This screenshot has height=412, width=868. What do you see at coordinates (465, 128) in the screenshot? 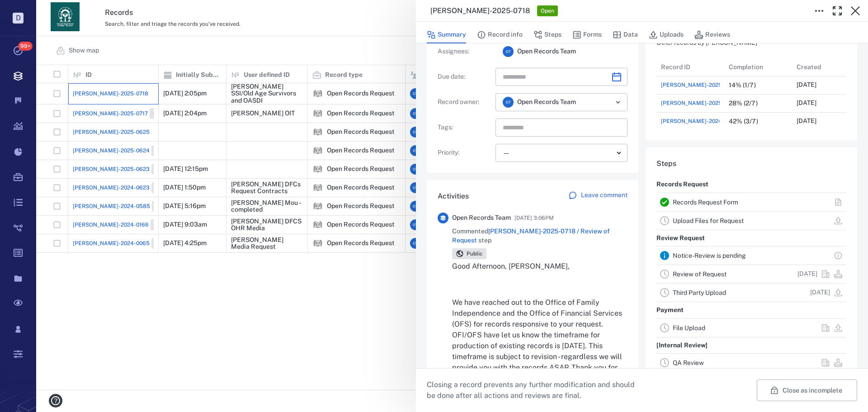
I see `p: Tags :` at bounding box center [465, 128].